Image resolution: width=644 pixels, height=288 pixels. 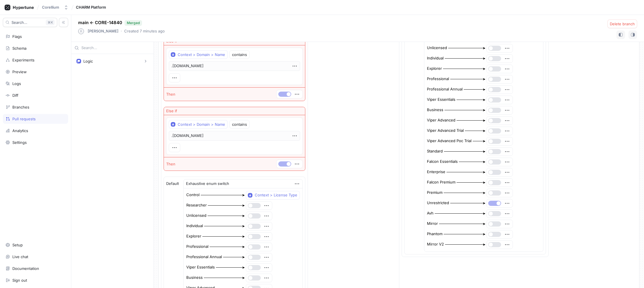 I want to click on div: Settings, so click(x=20, y=142).